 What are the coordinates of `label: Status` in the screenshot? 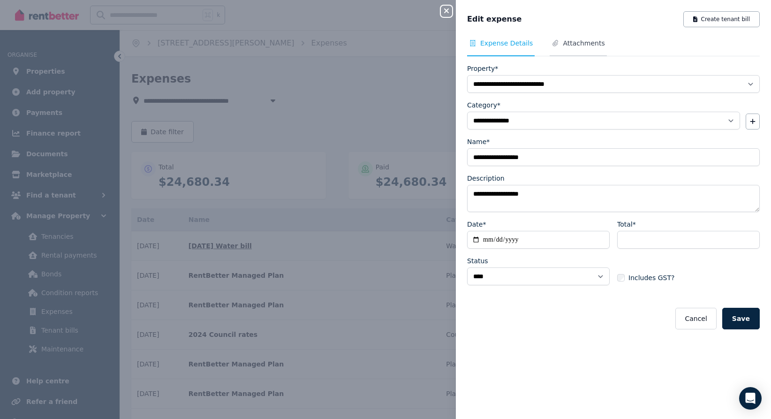 It's located at (477, 261).